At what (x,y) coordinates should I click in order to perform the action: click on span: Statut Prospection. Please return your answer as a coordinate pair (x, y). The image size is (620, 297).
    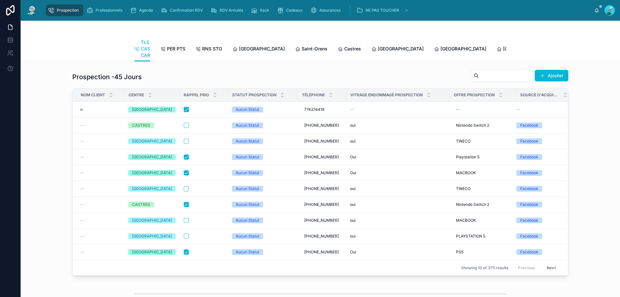
    Looking at the image, I should click on (254, 95).